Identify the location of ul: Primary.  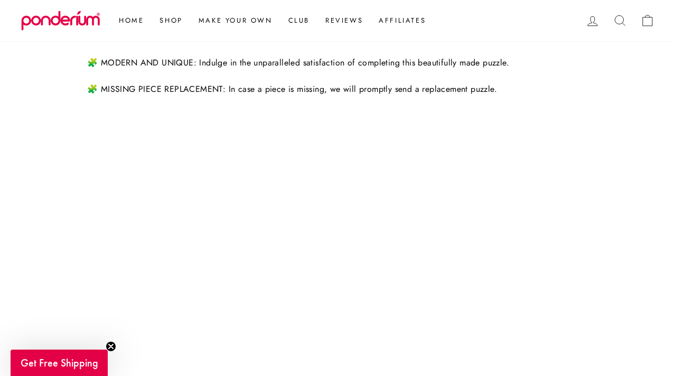
(269, 21).